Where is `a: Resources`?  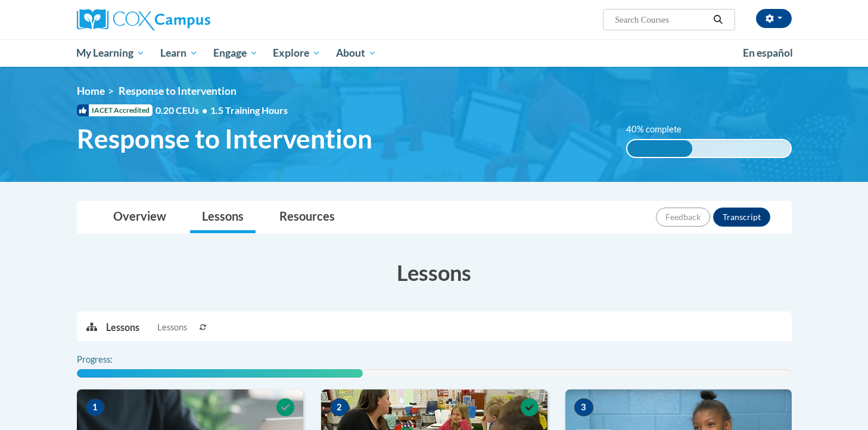
a: Resources is located at coordinates (307, 216).